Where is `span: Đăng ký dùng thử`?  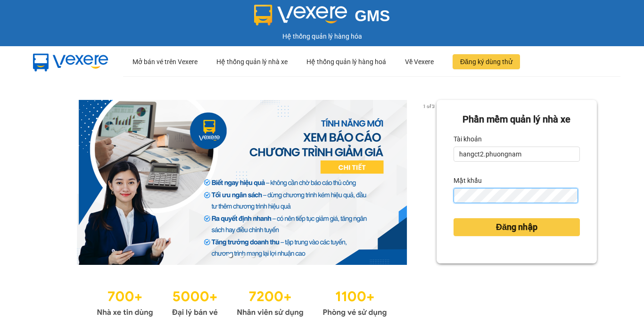
span: Đăng ký dùng thử is located at coordinates (486, 61).